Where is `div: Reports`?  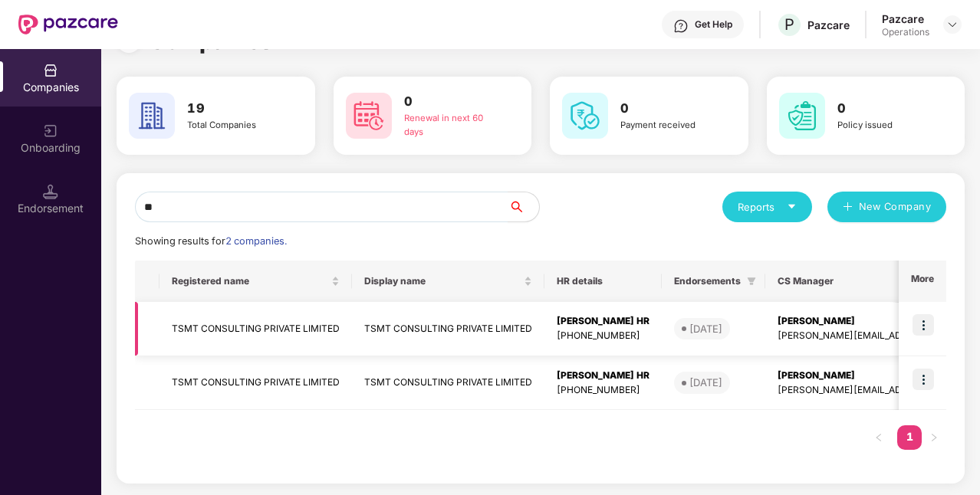 div: Reports is located at coordinates (767, 207).